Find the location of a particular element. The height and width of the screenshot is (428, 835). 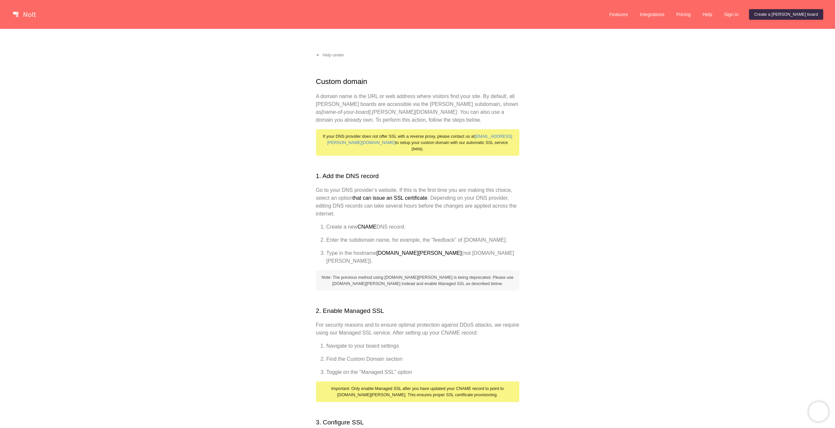

strong: that can issue an SSL certificate is located at coordinates (390, 198).